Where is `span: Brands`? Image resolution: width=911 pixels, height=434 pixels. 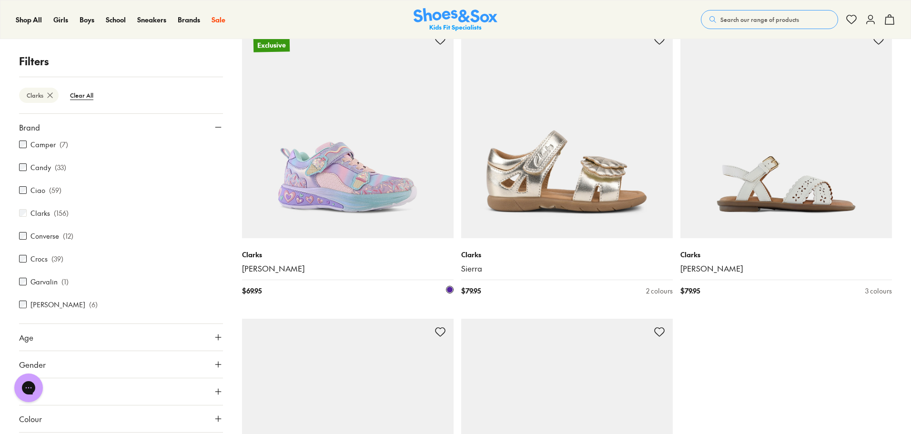
span: Brands is located at coordinates (189, 20).